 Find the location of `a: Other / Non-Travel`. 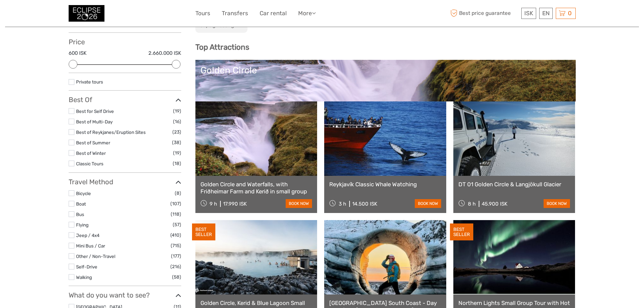

a: Other / Non-Travel is located at coordinates (95, 256).